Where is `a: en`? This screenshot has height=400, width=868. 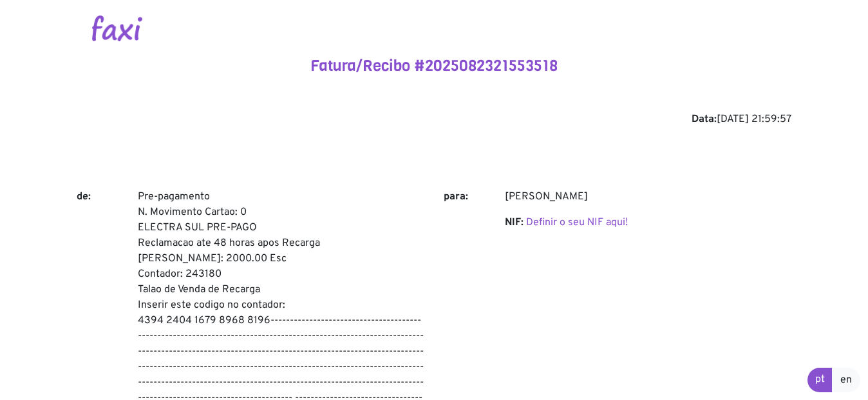 a: en is located at coordinates (845, 379).